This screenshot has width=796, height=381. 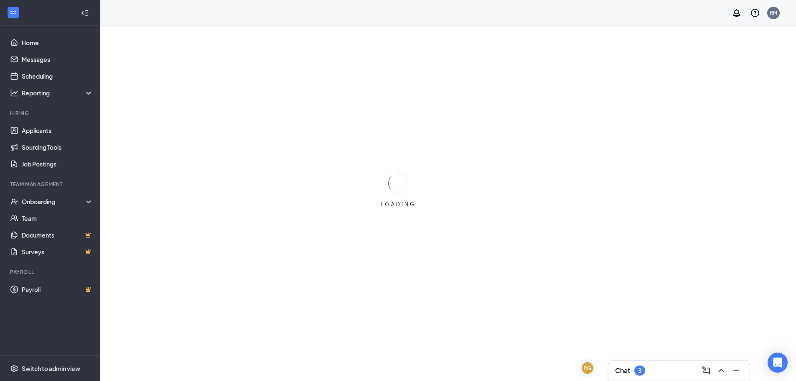 I want to click on svg: Notifications, so click(x=737, y=13).